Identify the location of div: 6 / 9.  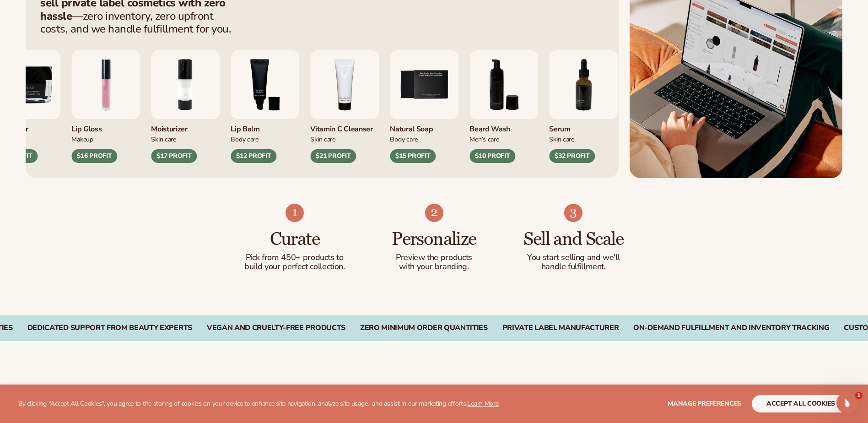
(504, 106).